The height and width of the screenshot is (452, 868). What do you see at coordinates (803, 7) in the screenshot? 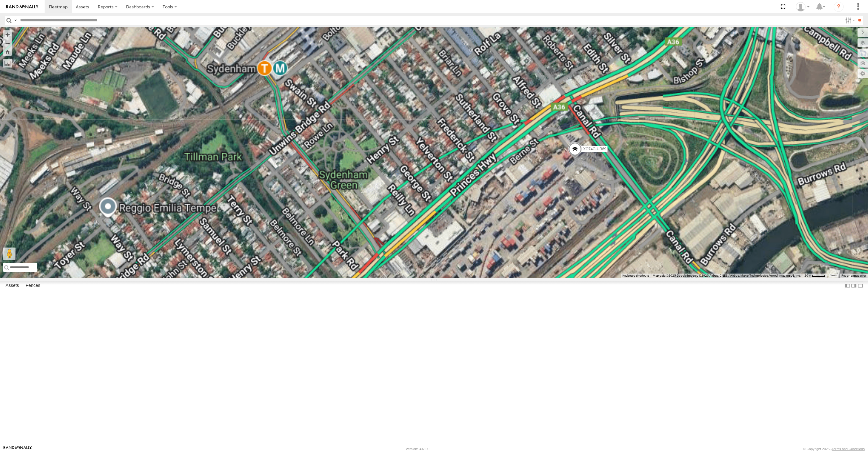
I see `div: Quang MAC` at bounding box center [803, 7].